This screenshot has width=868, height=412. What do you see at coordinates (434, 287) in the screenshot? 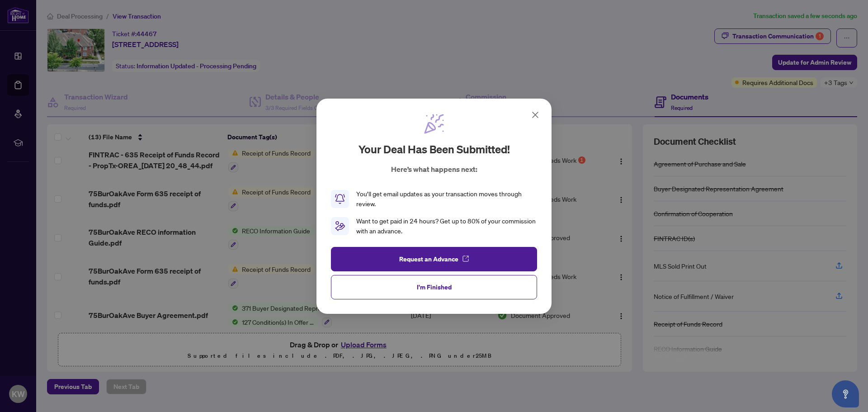
I see `span: I'm Finished` at bounding box center [434, 287].